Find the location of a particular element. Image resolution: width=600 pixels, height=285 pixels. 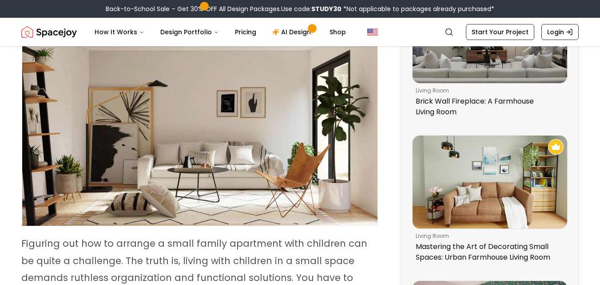

nav: Global is located at coordinates (300, 32).